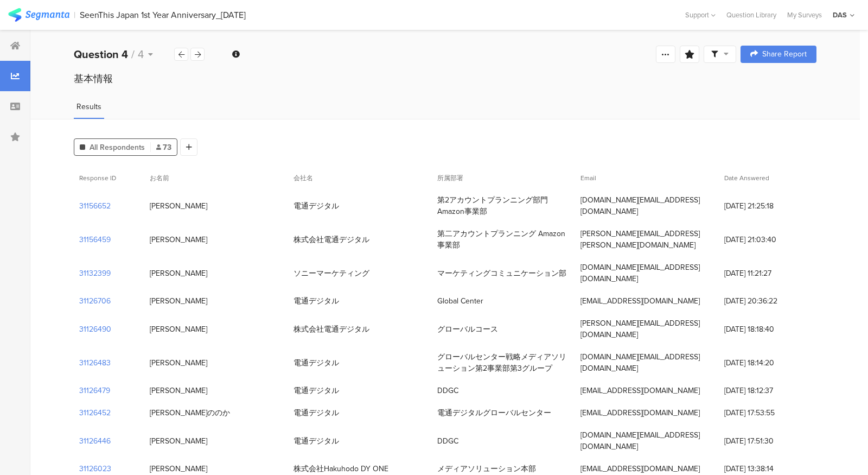  What do you see at coordinates (95, 300) in the screenshot?
I see `section: 31126706` at bounding box center [95, 300].